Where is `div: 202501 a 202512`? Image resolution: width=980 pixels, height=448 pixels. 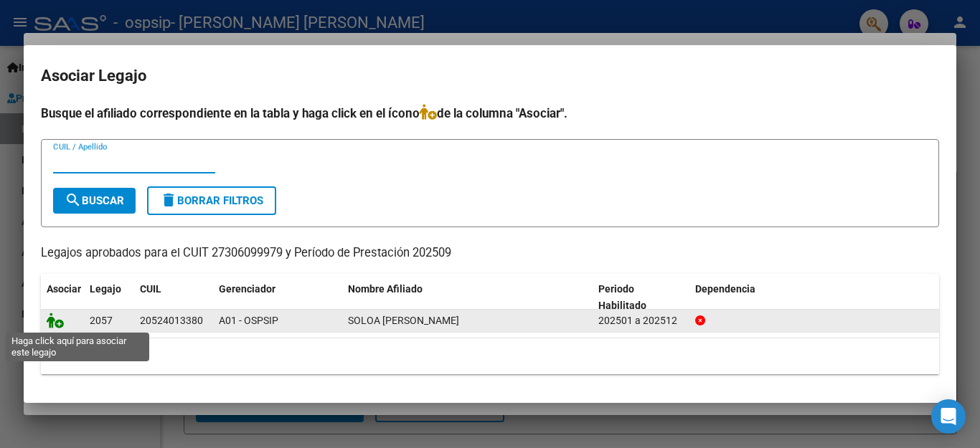 div: 202501 a 202512 is located at coordinates (640, 320).